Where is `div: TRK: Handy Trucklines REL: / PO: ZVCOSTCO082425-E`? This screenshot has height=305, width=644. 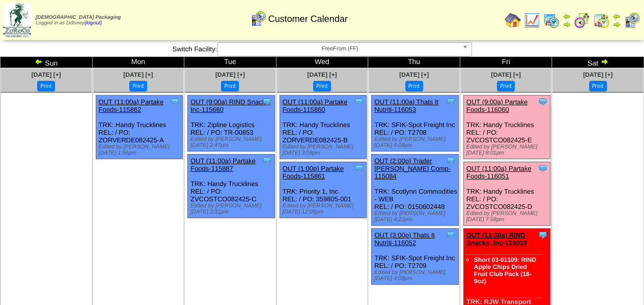
div: TRK: Handy Trucklines REL: / PO: ZVCOSTCO082425-E is located at coordinates (506, 127).